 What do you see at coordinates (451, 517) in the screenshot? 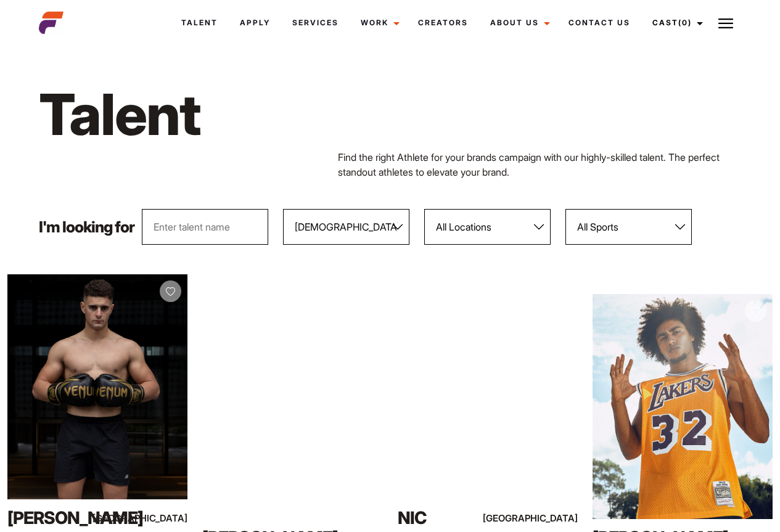
I see `div: Nic` at bounding box center [451, 517].